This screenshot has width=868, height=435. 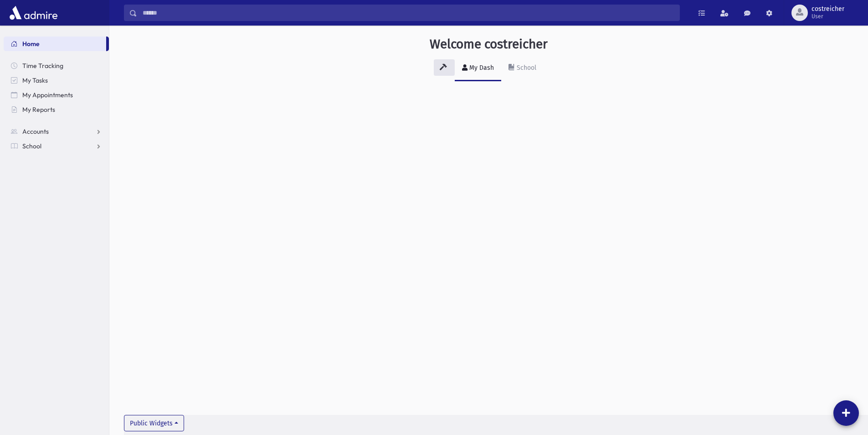 I want to click on div: School, so click(x=525, y=67).